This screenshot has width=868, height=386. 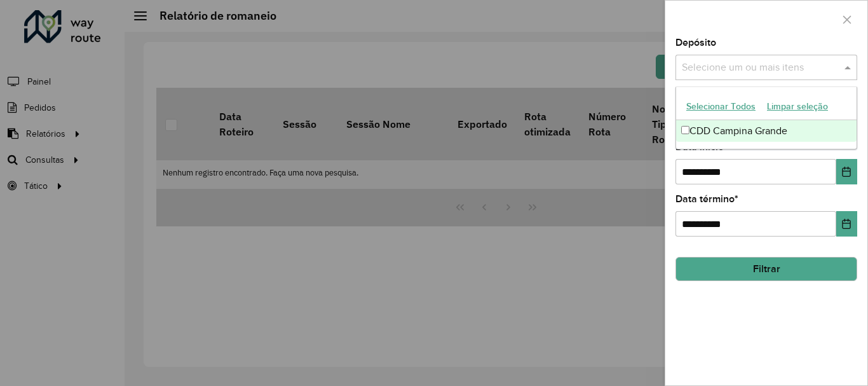 What do you see at coordinates (696, 42) in the screenshot?
I see `label: Depósito` at bounding box center [696, 42].